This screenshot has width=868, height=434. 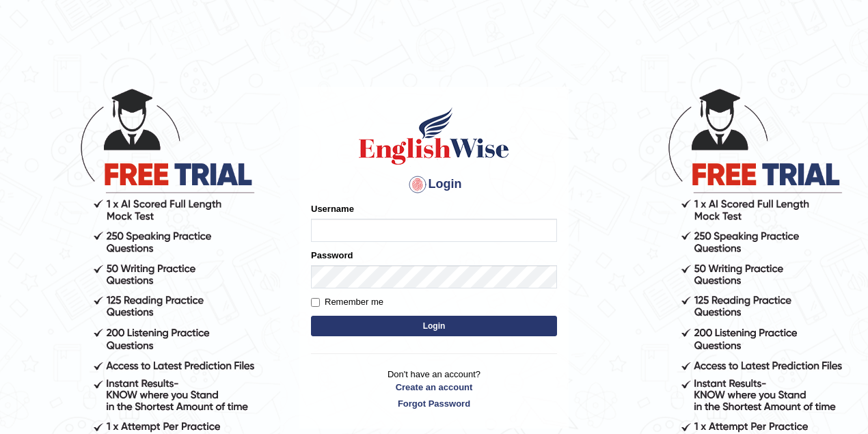 What do you see at coordinates (434, 389) in the screenshot?
I see `p: Don't have an account?` at bounding box center [434, 389].